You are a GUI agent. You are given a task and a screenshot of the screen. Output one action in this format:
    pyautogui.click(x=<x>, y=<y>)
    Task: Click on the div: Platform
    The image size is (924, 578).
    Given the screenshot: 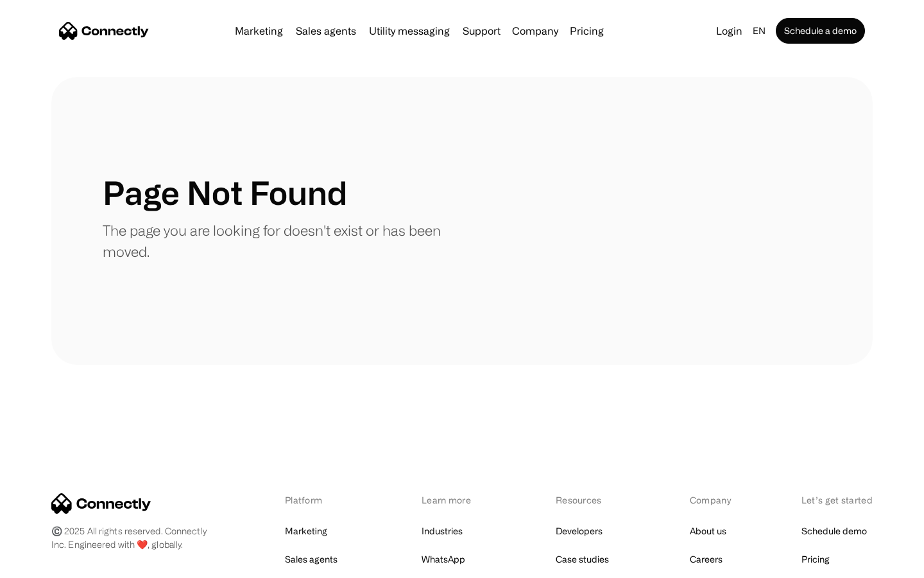 What is the action you would take?
    pyautogui.click(x=320, y=499)
    